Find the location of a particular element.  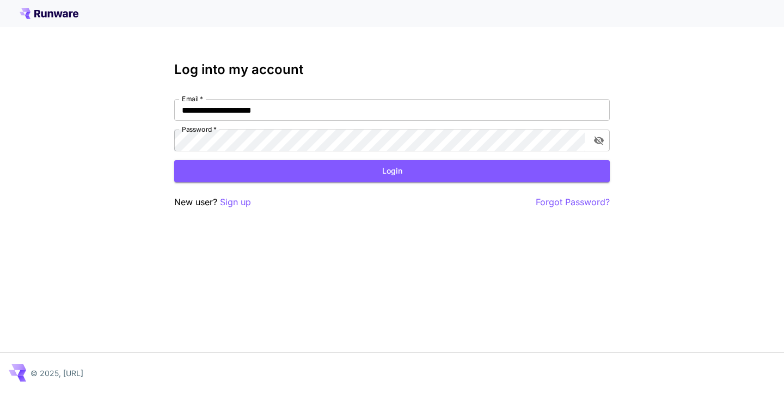

label: Email is located at coordinates (192, 99).